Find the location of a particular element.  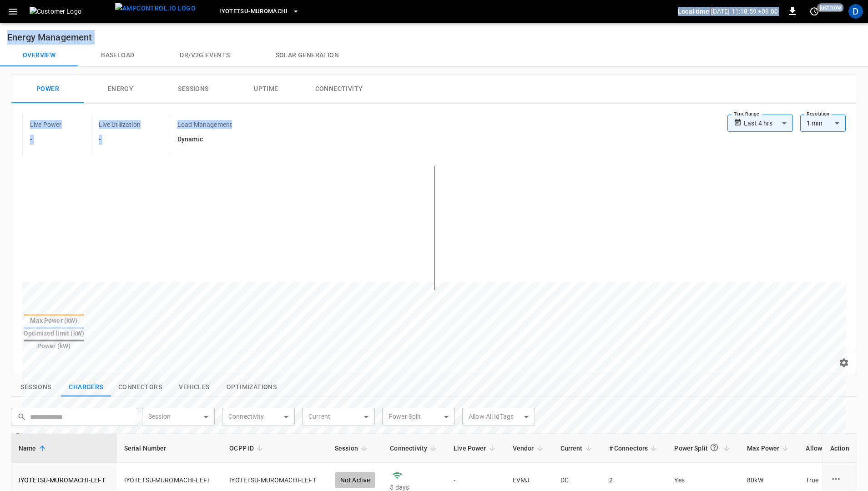

span: Vendor is located at coordinates (529, 448).